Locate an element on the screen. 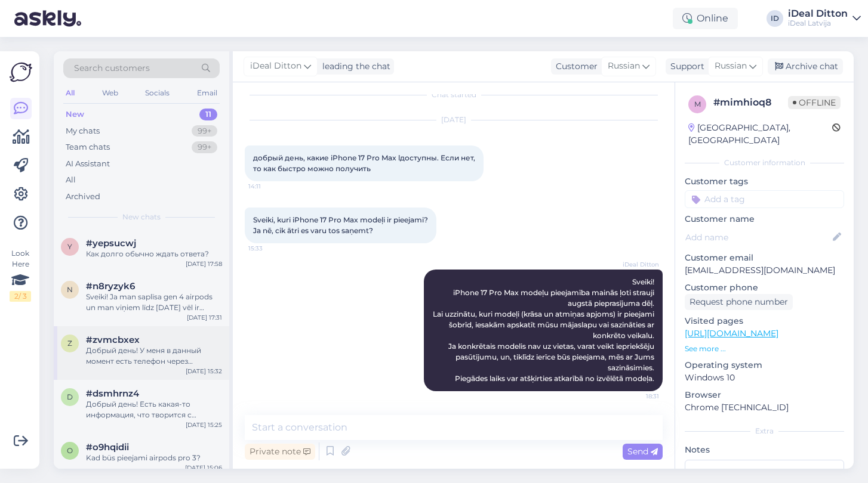 The height and width of the screenshot is (483, 868). p: Customer name is located at coordinates (764, 219).